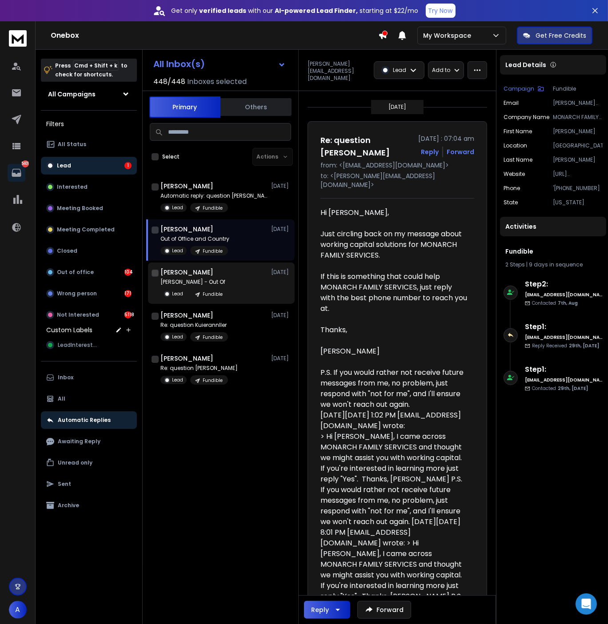 The width and height of the screenshot is (608, 624). Describe the element at coordinates (195, 239) in the screenshot. I see `p: Out of Office and Country` at that location.